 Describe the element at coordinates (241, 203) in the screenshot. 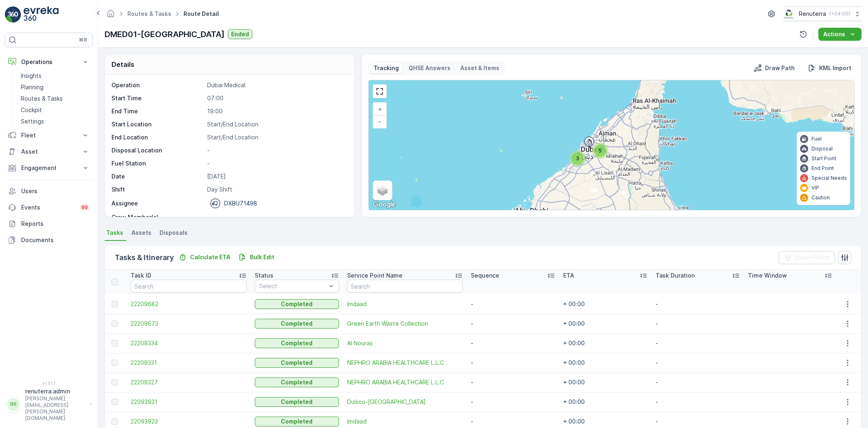

I see `p: DXBU71498` at that location.